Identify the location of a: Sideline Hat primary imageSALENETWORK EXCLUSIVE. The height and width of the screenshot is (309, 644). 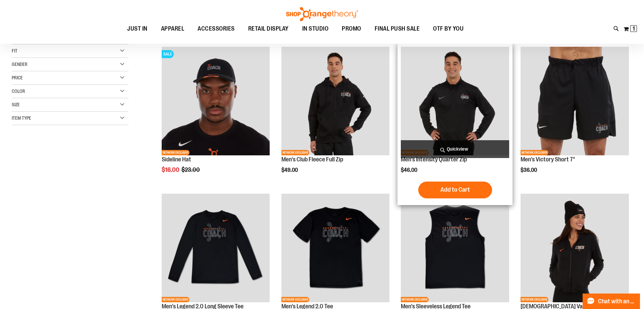
(216, 101).